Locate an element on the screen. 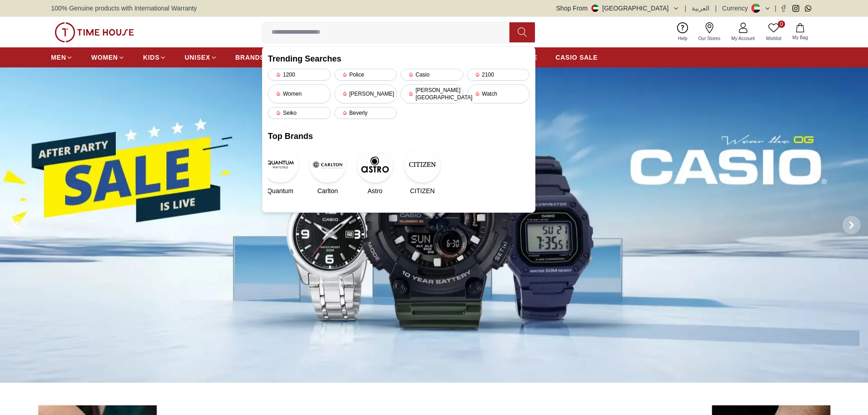  span: Quantum is located at coordinates (281, 191).